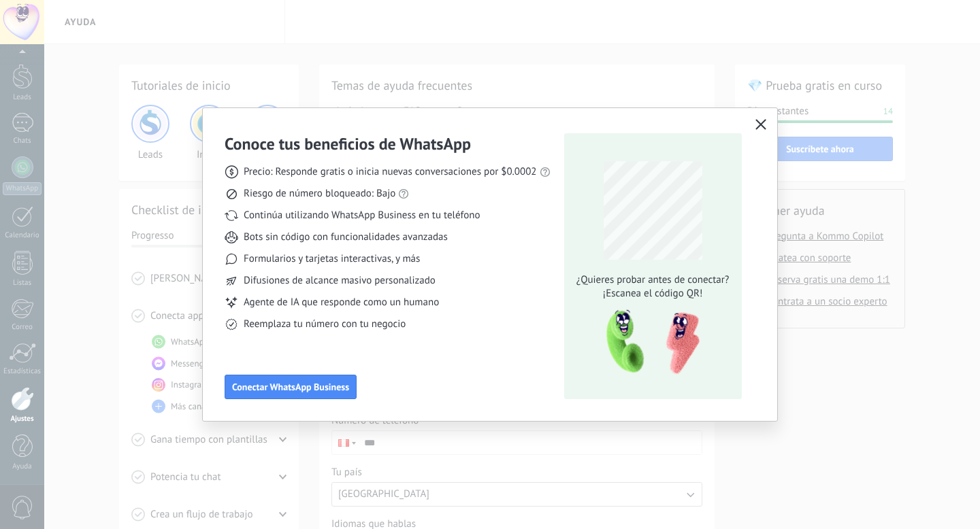  Describe the element at coordinates (653, 293) in the screenshot. I see `span: ¡Escanea el código QR!` at that location.